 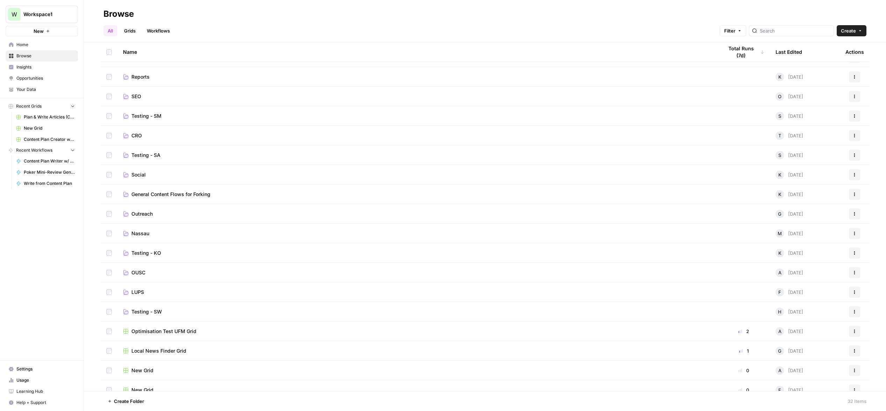 What do you see at coordinates (42, 56) in the screenshot?
I see `a: Browse` at bounding box center [42, 56].